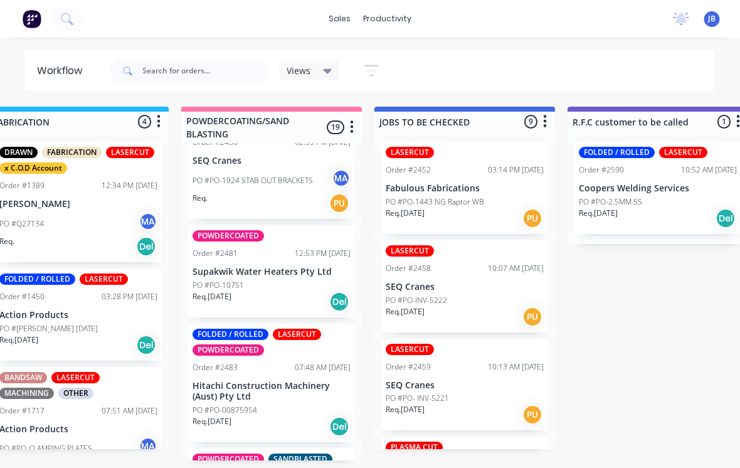 The height and width of the screenshot is (468, 740). Describe the element at coordinates (299, 70) in the screenshot. I see `span: Views` at that location.